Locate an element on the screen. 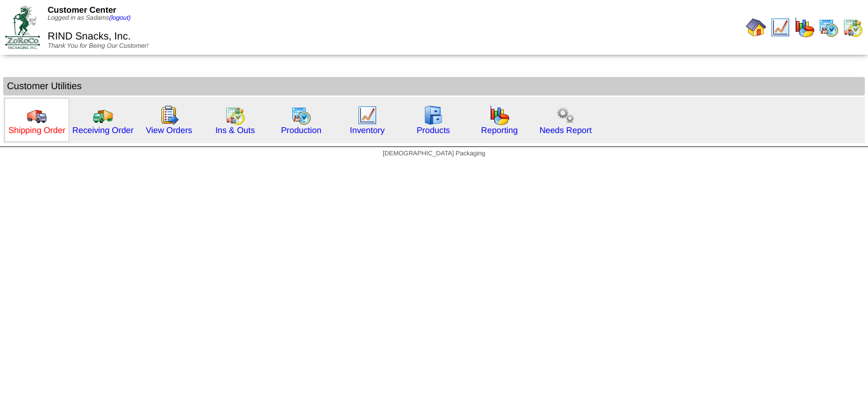  span: Thank You for Being Our Customer! is located at coordinates (98, 46).